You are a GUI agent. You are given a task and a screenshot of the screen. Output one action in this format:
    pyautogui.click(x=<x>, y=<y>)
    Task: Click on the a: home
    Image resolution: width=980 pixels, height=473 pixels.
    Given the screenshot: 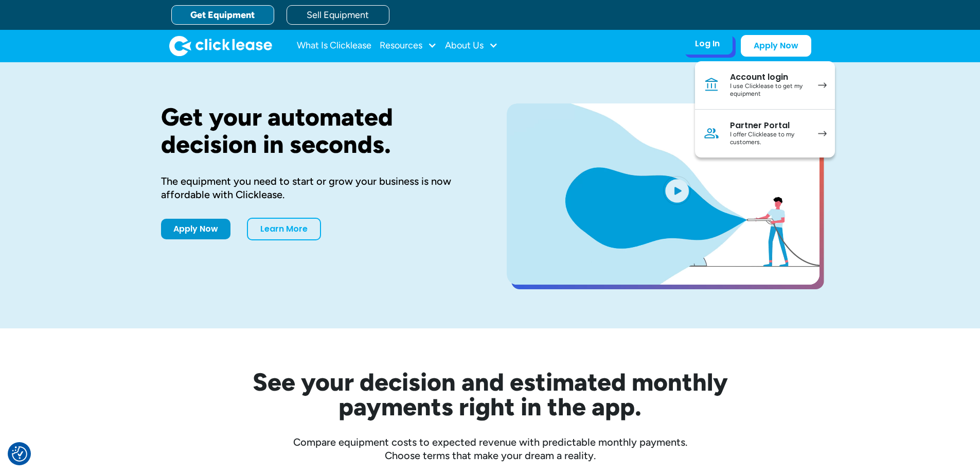 What is the action you would take?
    pyautogui.click(x=221, y=46)
    